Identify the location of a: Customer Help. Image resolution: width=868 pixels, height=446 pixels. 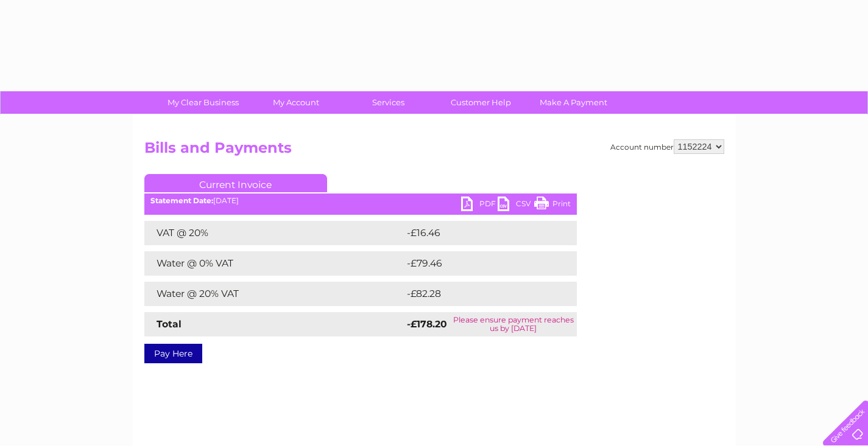
(480, 103).